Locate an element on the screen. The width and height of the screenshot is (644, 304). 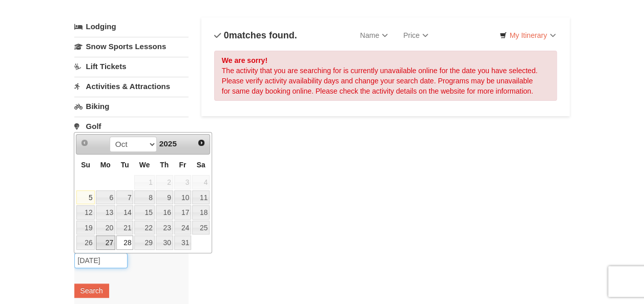
span: 2025 is located at coordinates (168, 143).